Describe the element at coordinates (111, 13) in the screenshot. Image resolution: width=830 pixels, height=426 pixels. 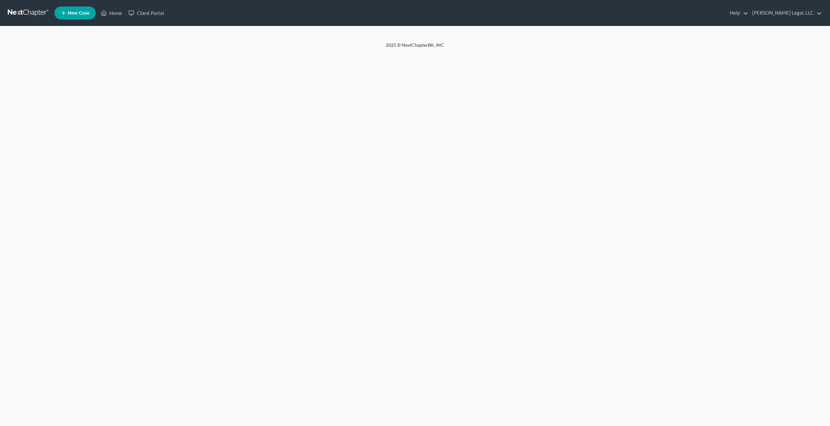
I see `a: Home` at that location.